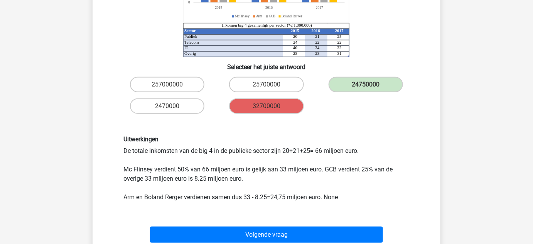 This screenshot has width=533, height=244. What do you see at coordinates (269, 8) in the screenshot?
I see `tspan: 201520162017` at bounding box center [269, 8].